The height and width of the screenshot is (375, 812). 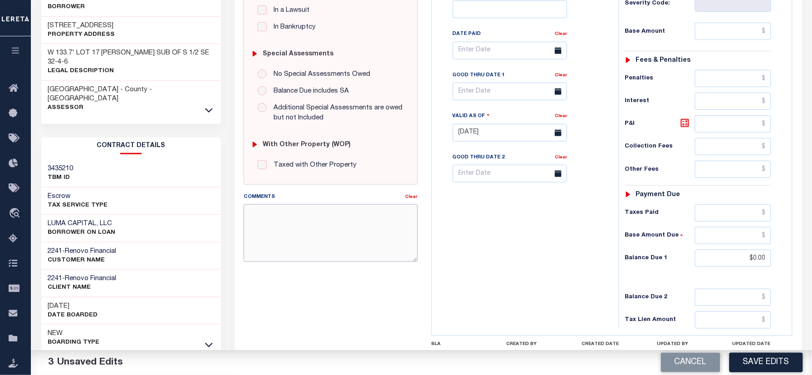 I want to click on h3: LUMA CAPITAL, LLC, so click(x=82, y=224).